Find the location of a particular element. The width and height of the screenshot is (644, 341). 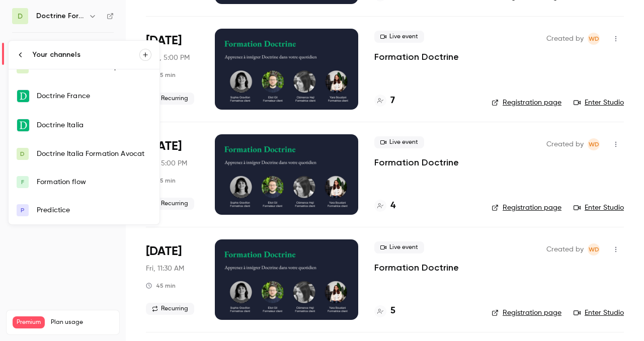

div: Your channels is located at coordinates (86, 55).